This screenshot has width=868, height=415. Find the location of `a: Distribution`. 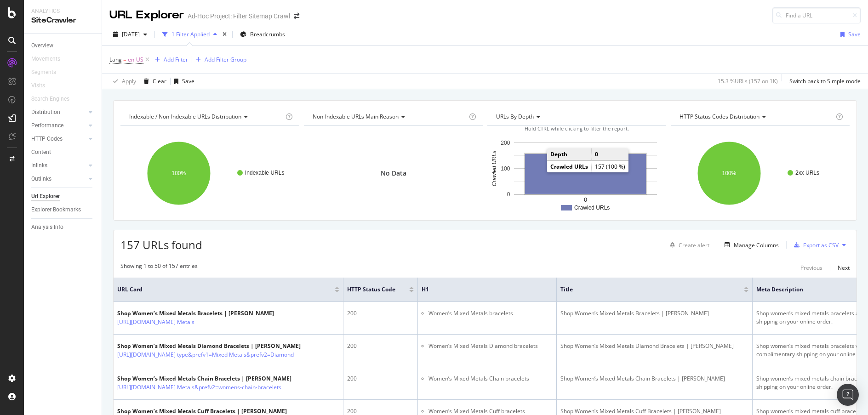

a: Distribution is located at coordinates (58, 112).